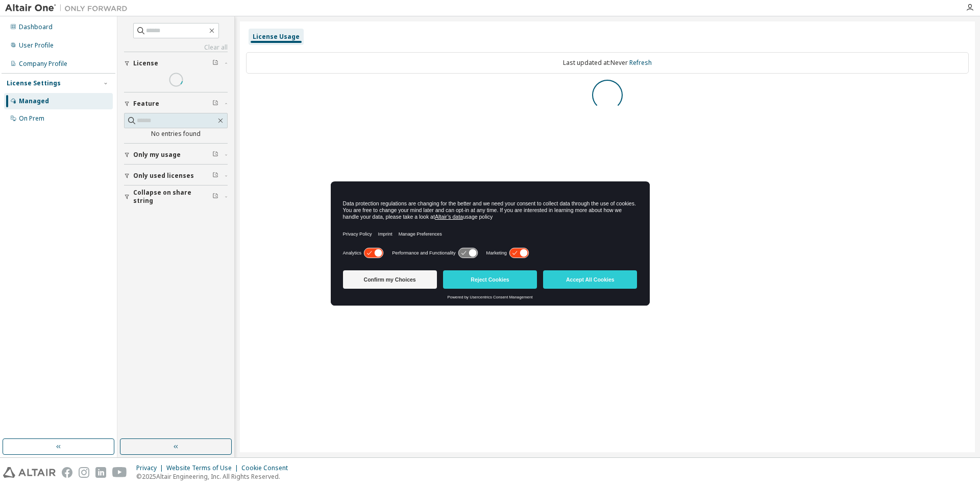 The height and width of the screenshot is (487, 980). Describe the element at coordinates (36, 27) in the screenshot. I see `div: Dashboard` at that location.